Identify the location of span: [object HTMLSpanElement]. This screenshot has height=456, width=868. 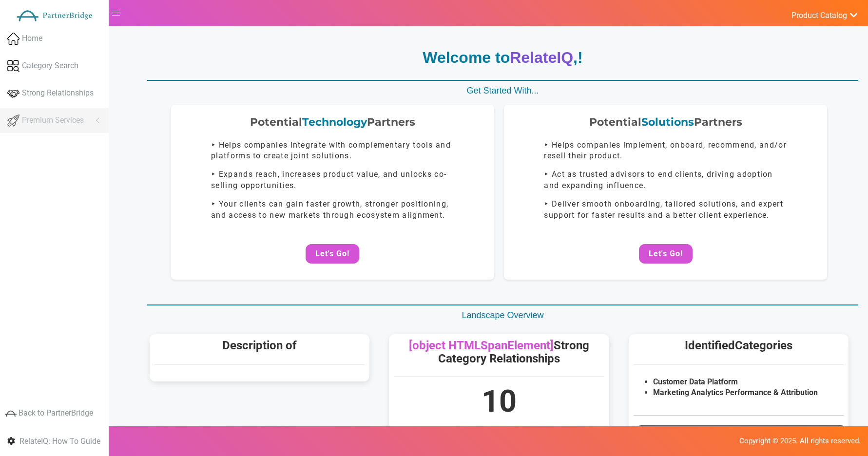
(481, 345).